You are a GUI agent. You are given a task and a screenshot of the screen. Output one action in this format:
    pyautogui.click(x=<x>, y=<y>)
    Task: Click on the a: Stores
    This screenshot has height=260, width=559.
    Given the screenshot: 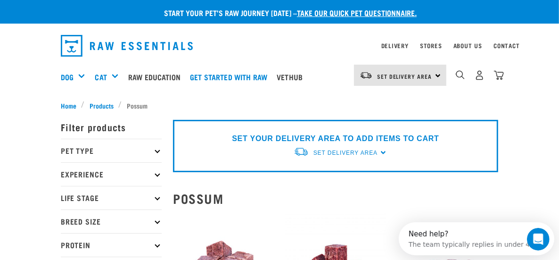 What is the action you would take?
    pyautogui.click(x=431, y=45)
    